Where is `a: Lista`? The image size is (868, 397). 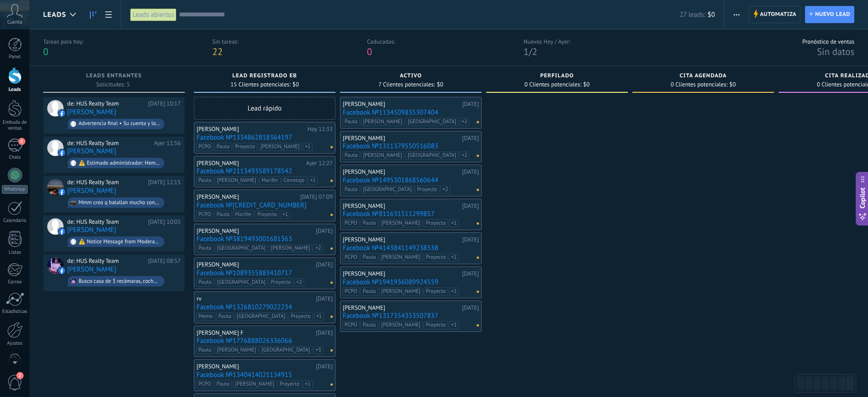 a: Lista is located at coordinates (109, 15).